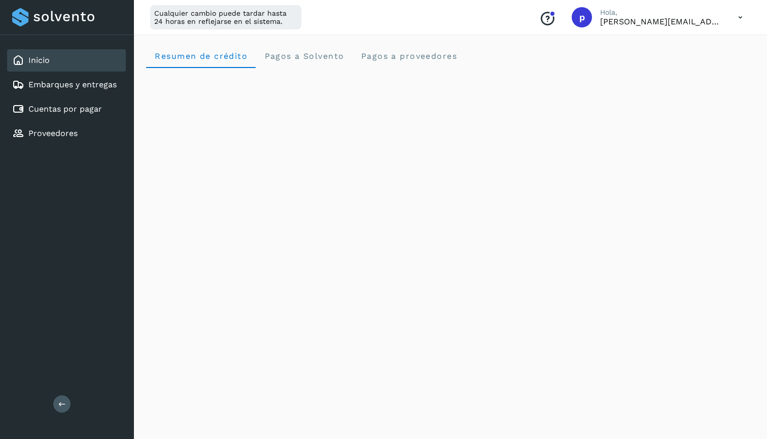  What do you see at coordinates (66, 85) in the screenshot?
I see `div: Embarques y entregas` at bounding box center [66, 85].